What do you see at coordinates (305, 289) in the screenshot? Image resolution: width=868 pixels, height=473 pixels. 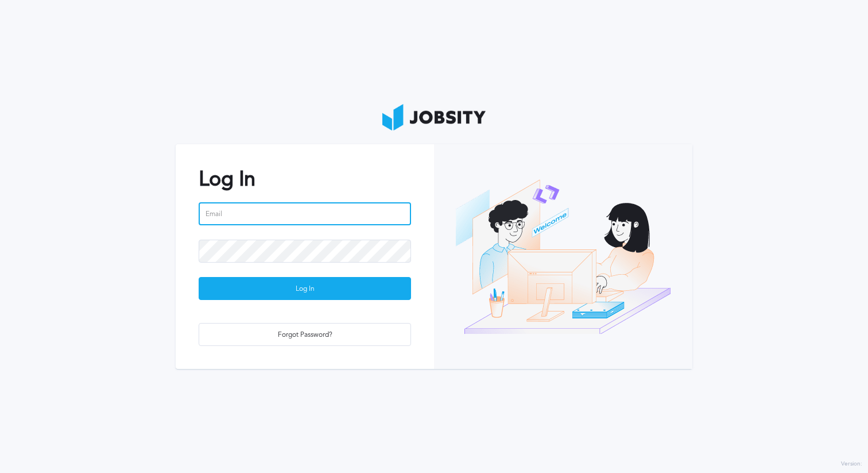 I see `div: Log In` at bounding box center [305, 289].